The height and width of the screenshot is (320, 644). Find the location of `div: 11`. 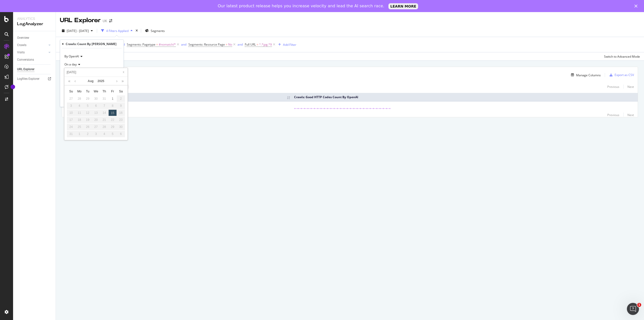

div: 11 is located at coordinates (79, 113).